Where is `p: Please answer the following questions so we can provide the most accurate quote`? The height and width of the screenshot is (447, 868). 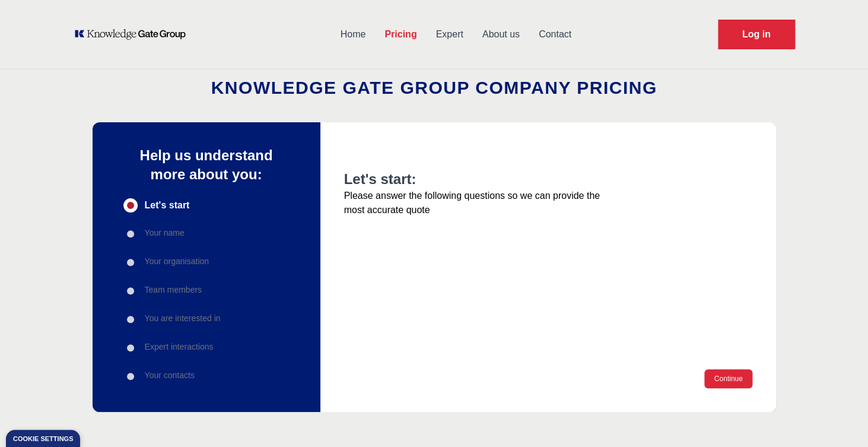
p: Please answer the following questions so we can provide the most accurate quote is located at coordinates (477, 203).